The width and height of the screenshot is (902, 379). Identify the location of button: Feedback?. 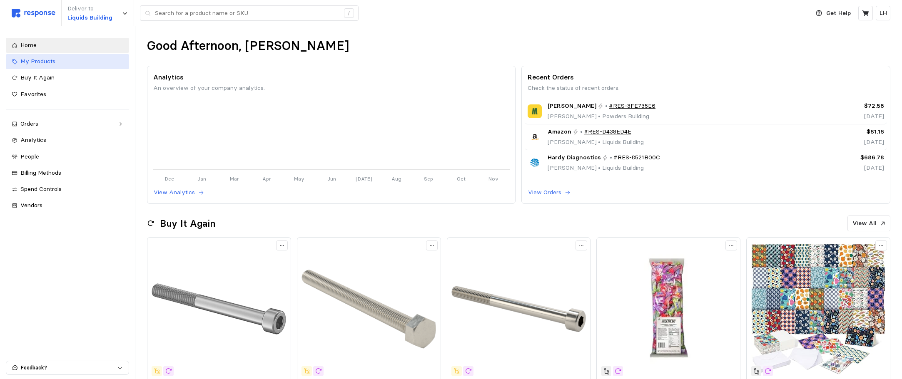
(67, 368).